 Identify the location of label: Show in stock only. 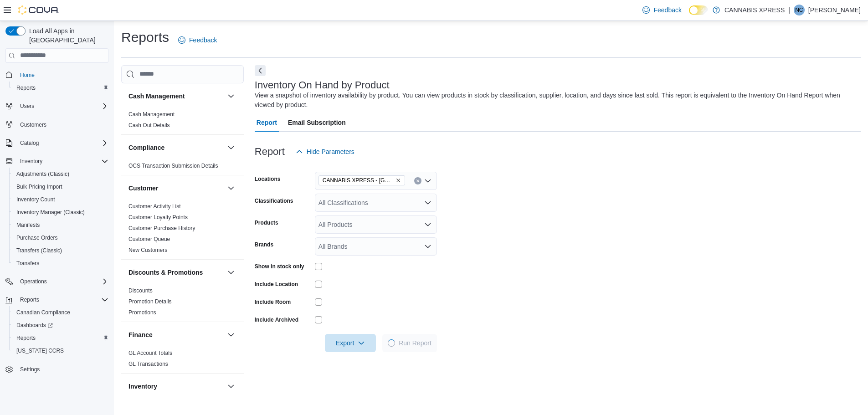
(279, 266).